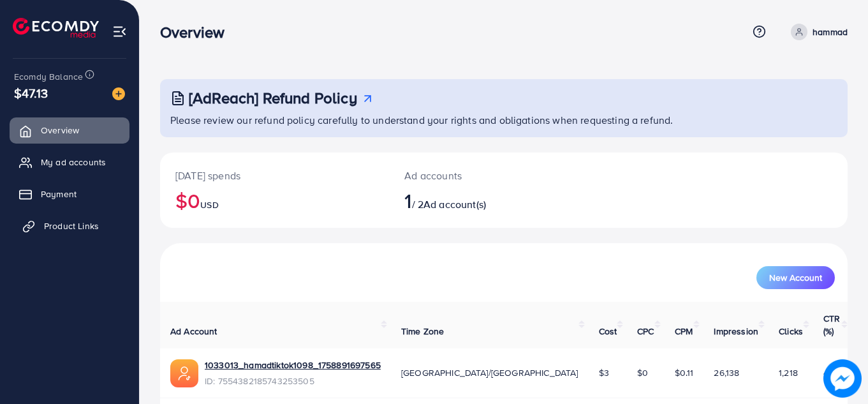 This screenshot has height=404, width=868. Describe the element at coordinates (70, 226) in the screenshot. I see `a: Product Links` at that location.